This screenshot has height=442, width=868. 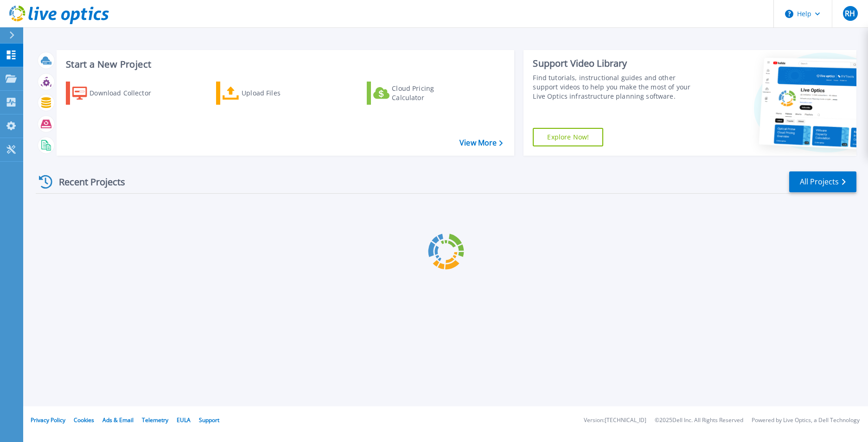 I want to click on div: Cloud Pricing Calculator, so click(x=428, y=93).